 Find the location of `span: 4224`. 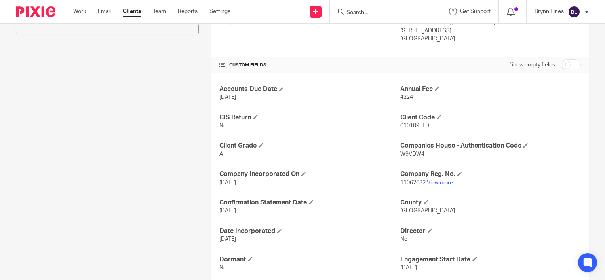

span: 4224 is located at coordinates (406, 97).